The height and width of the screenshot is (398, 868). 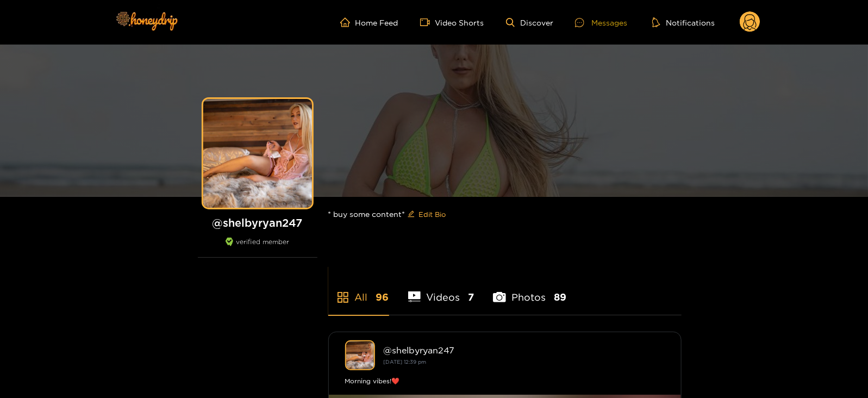 I want to click on span: 89, so click(x=560, y=297).